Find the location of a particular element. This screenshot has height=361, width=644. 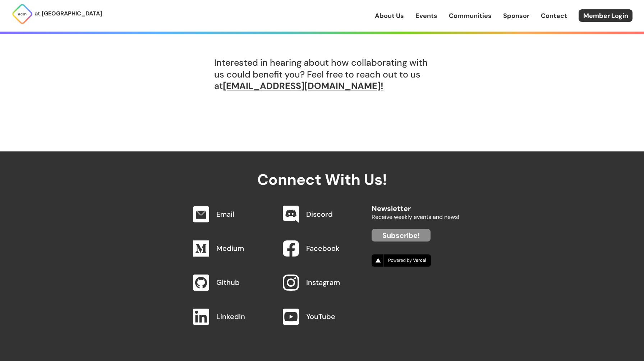

img: ACM Logo is located at coordinates (22, 14).